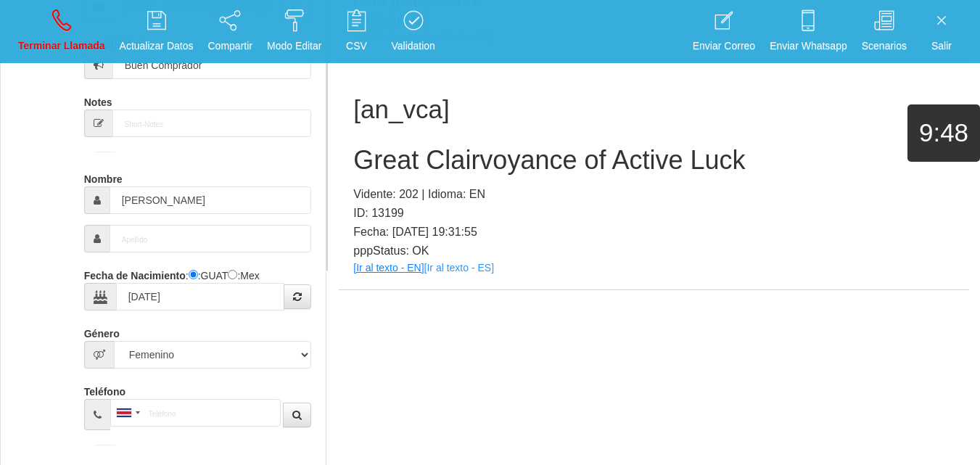  What do you see at coordinates (654, 213) in the screenshot?
I see `p: ID: 13199` at bounding box center [654, 213].